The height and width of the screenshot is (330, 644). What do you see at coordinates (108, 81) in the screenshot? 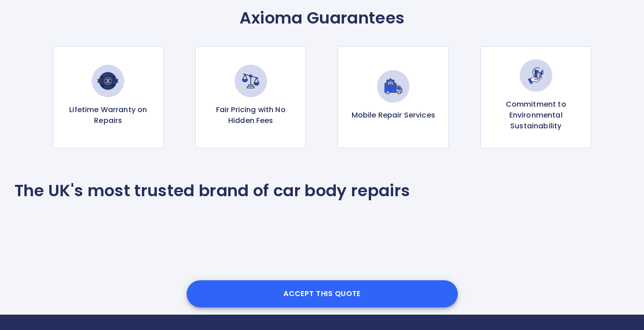
I see `img: Lifetime Warranty on Repairs` at bounding box center [108, 81].